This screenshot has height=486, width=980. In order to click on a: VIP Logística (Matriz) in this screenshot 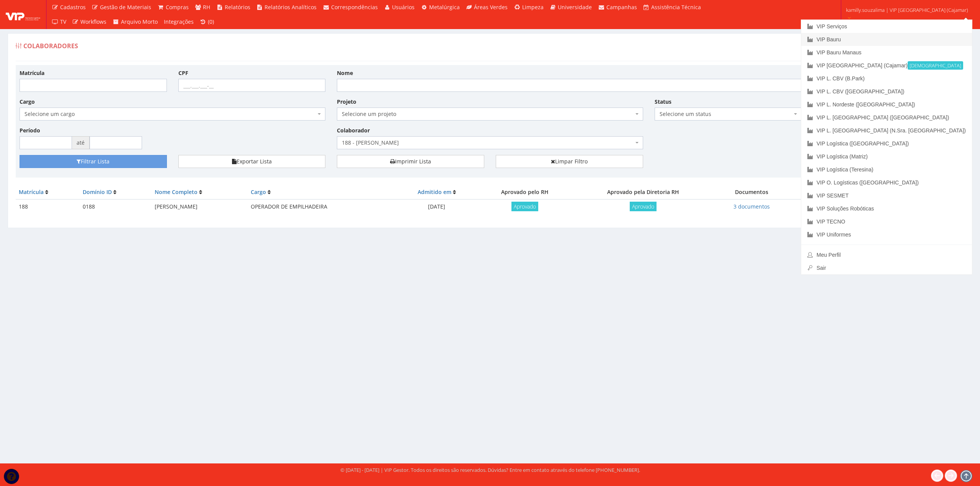, I will do `click(887, 156)`.